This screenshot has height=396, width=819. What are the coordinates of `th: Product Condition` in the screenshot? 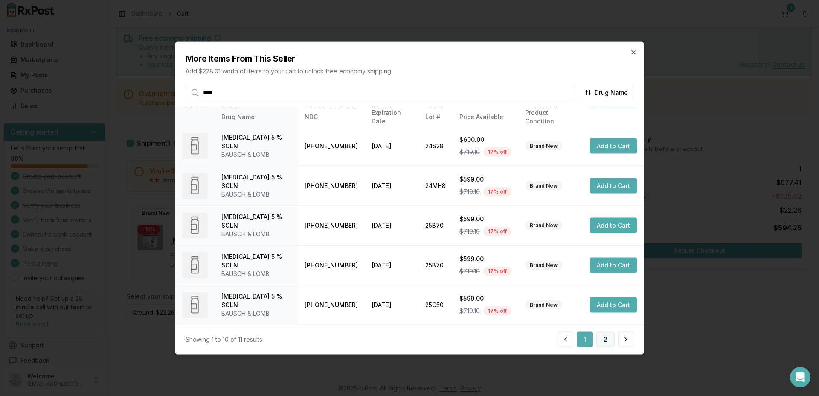 It's located at (551, 117).